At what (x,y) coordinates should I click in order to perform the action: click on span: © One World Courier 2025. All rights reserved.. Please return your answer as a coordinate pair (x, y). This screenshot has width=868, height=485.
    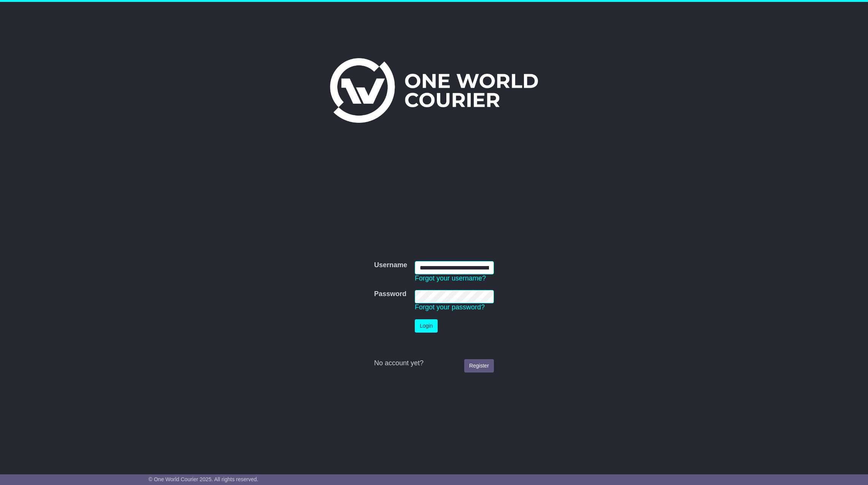
    Looking at the image, I should click on (203, 479).